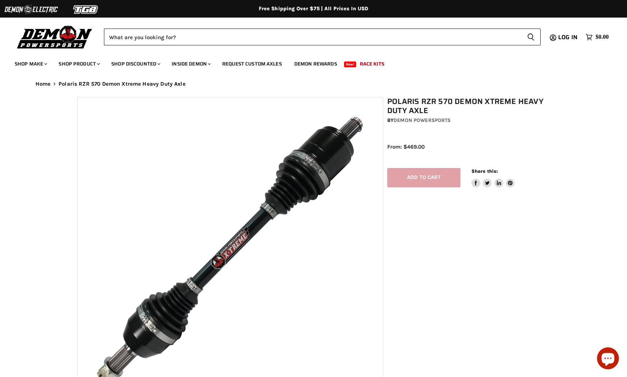 This screenshot has height=377, width=627. What do you see at coordinates (568, 37) in the screenshot?
I see `span: Log in` at bounding box center [568, 37].